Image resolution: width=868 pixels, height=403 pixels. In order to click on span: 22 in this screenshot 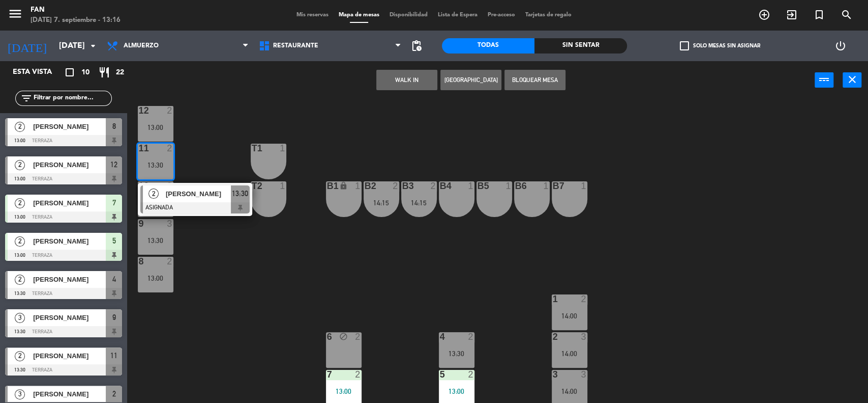, I will do `click(120, 72)`.